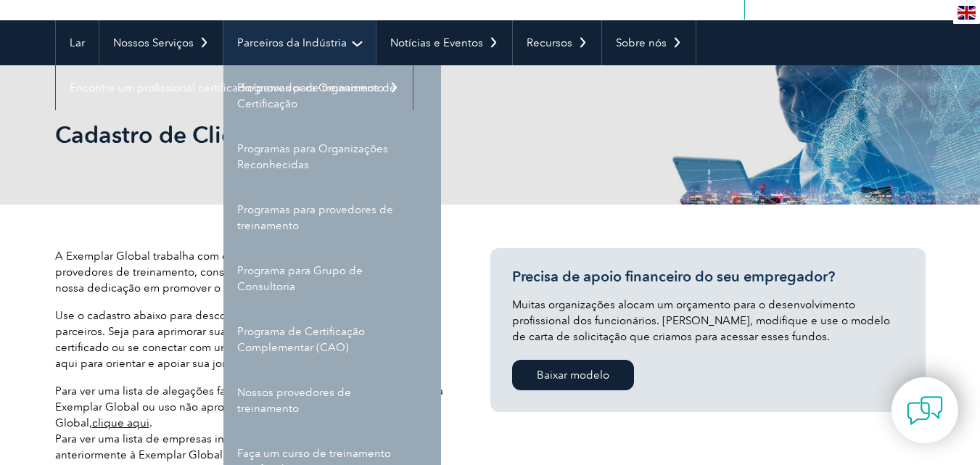 The width and height of the screenshot is (980, 465). I want to click on a: Sobre nós, so click(649, 43).